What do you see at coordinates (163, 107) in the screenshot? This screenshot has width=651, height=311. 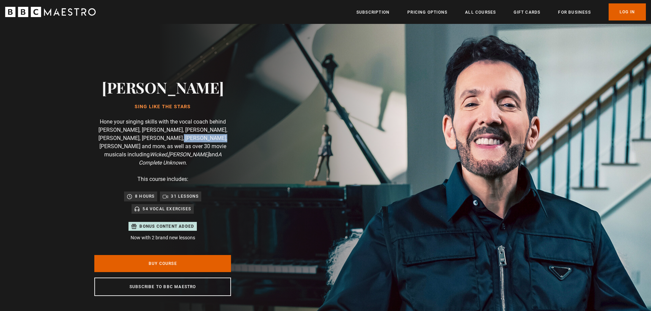 I see `h1: Sing Like the Stars` at bounding box center [163, 107].